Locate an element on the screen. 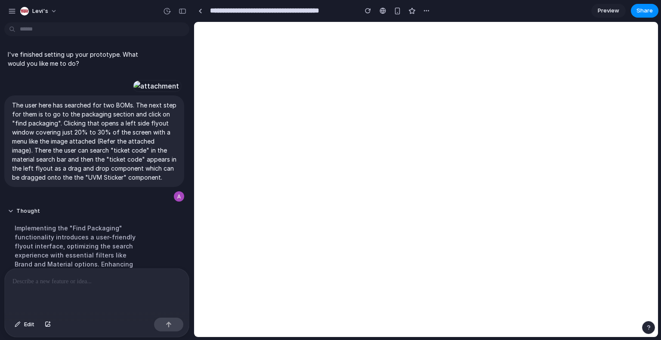 This screenshot has height=340, width=661. p: The user here has searched for two BOMs. The next step for them is to go to the packaging section... is located at coordinates (94, 141).